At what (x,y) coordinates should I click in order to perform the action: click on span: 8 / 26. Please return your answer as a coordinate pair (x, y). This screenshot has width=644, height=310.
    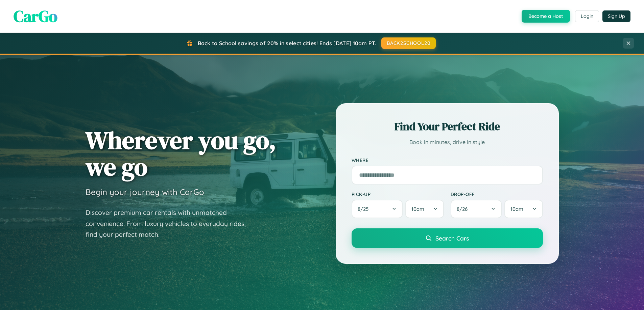
    Looking at the image, I should click on (464, 209).